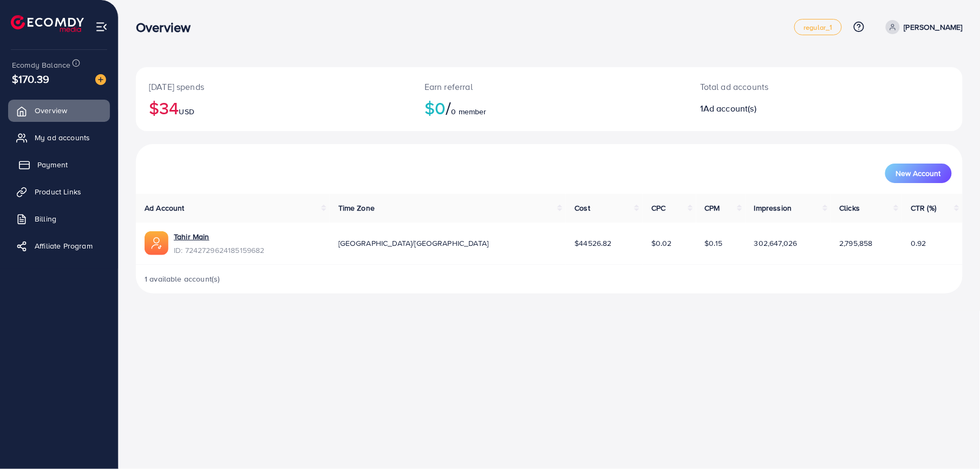  What do you see at coordinates (356, 208) in the screenshot?
I see `span: Time Zone` at bounding box center [356, 208].